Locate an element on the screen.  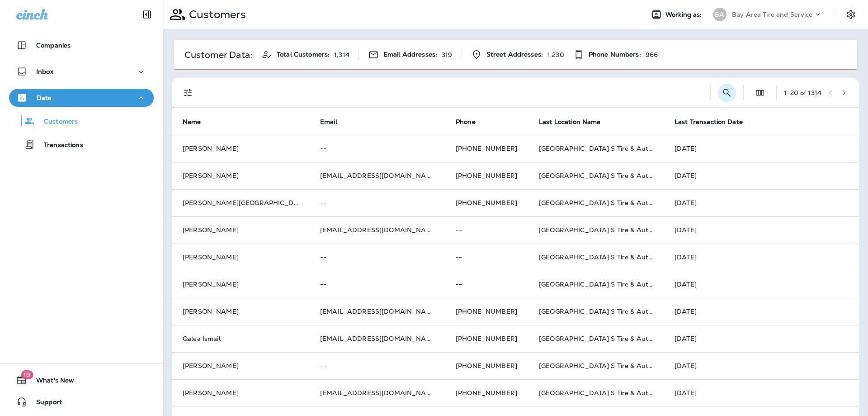
p: Customer Data: is located at coordinates (219, 55).